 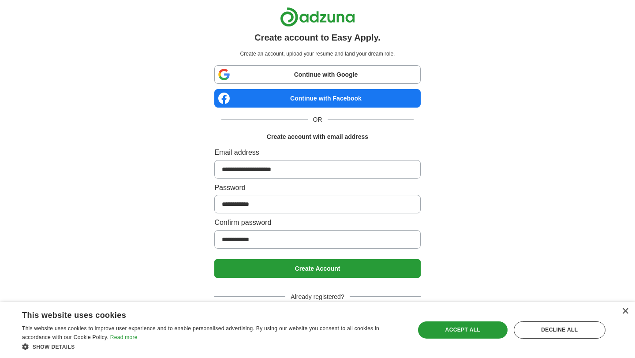 I want to click on span: This website uses cookies to improve user experience and to enable personalised advertising. By u..., so click(x=201, y=333).